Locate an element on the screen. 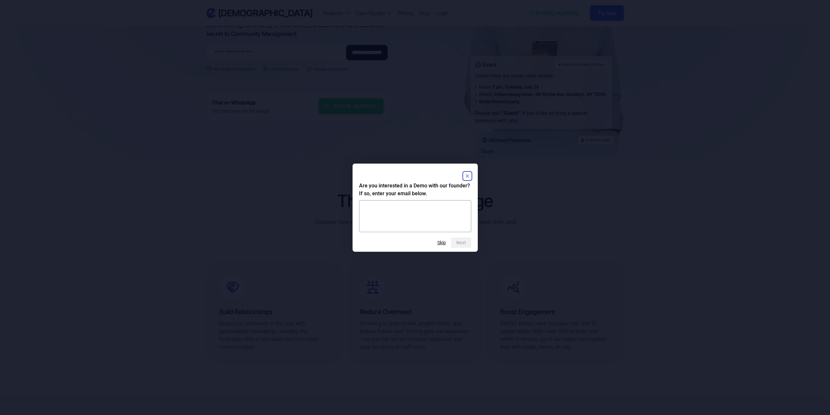 The height and width of the screenshot is (415, 830). textarea: Are you interested in a Demo with our founder? If so, enter your email below. is located at coordinates (415, 216).